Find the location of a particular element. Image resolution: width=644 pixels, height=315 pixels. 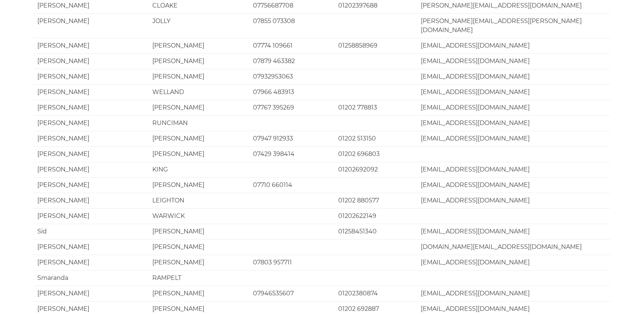

td: 01258858969 is located at coordinates (376, 46).